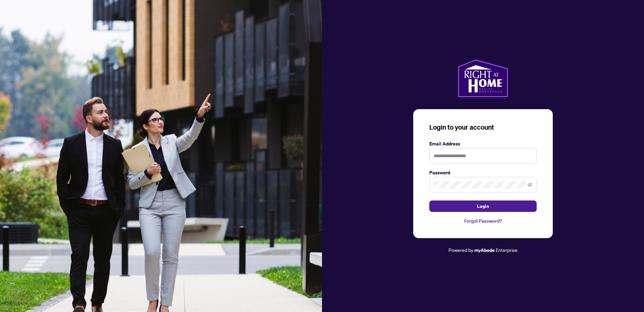  What do you see at coordinates (482, 127) in the screenshot?
I see `h3: Login to your account` at bounding box center [482, 127].